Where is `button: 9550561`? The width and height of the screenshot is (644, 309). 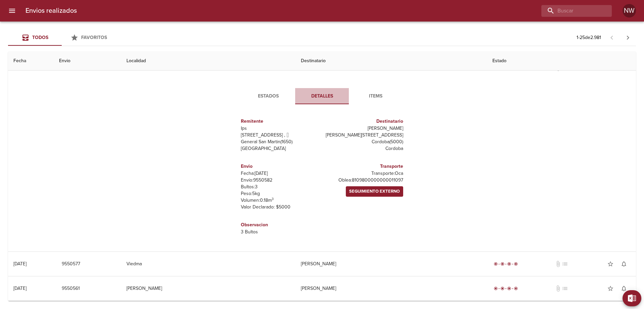 button: 9550561 is located at coordinates (71, 288).